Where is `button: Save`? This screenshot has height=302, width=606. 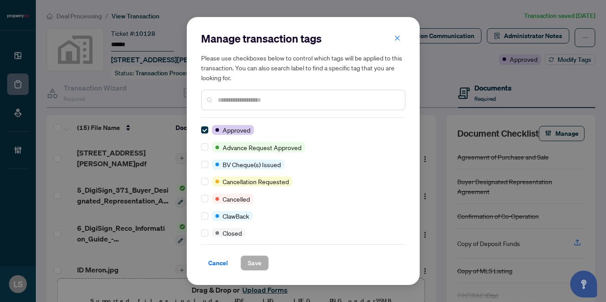 button: Save is located at coordinates (255, 263).